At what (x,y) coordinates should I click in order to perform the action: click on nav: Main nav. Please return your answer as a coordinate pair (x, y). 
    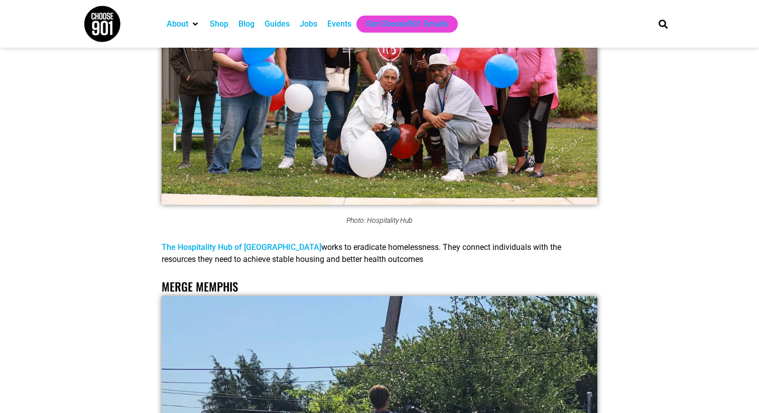
    Looking at the image, I should click on (401, 24).